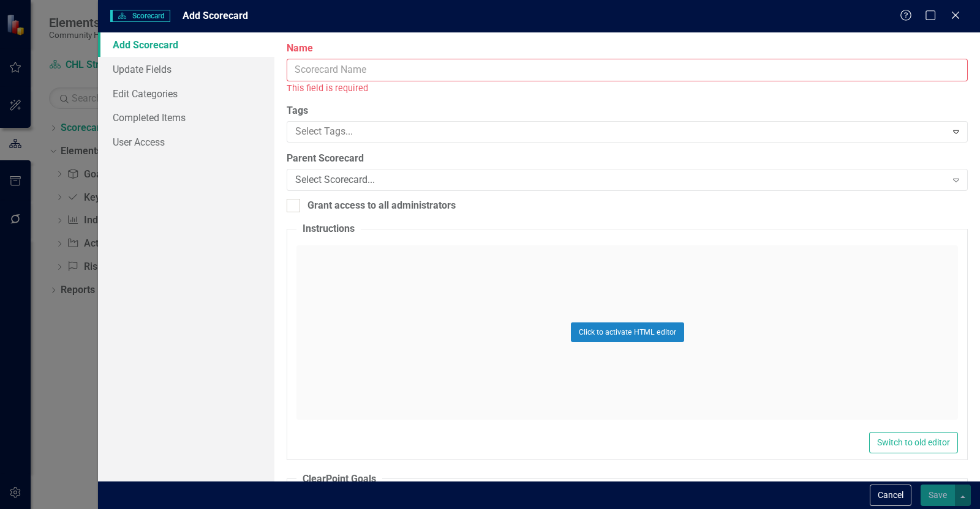  Describe the element at coordinates (627, 70) in the screenshot. I see `input: Scorecard Name` at that location.